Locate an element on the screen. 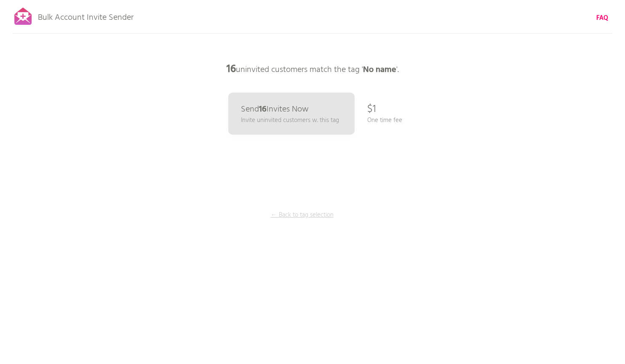 The image size is (625, 364). p: uninvited customers match the tag ' '. is located at coordinates (312, 69).